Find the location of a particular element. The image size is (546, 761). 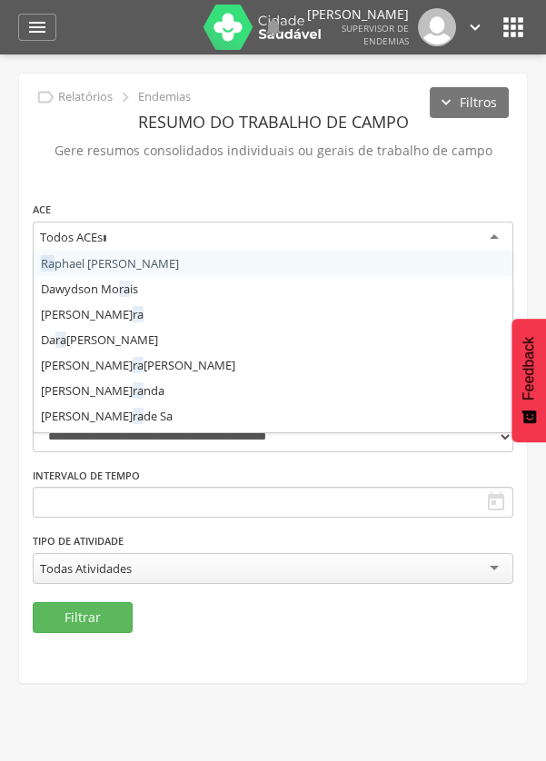

div: Todos ACEs is located at coordinates (71, 237).